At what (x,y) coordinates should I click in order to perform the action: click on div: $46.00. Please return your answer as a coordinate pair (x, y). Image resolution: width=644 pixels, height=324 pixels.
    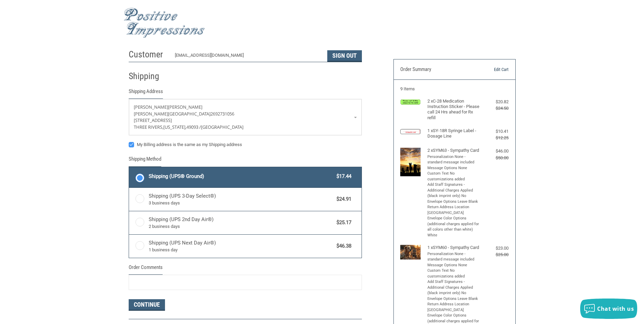
    Looking at the image, I should click on (495, 151).